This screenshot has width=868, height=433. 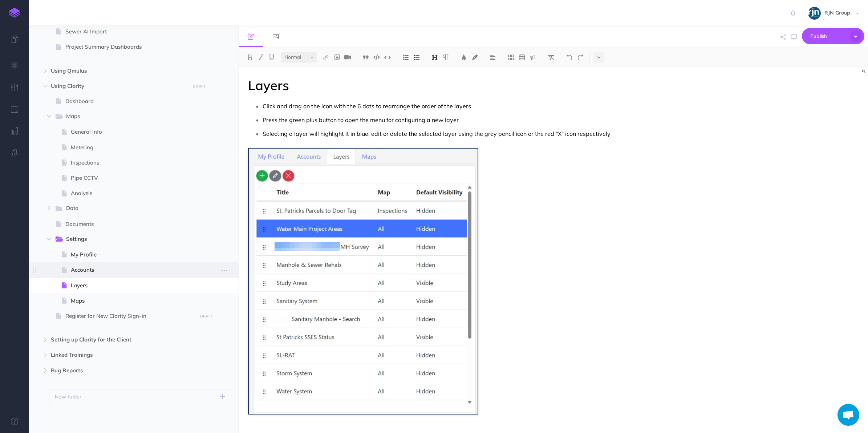 What do you see at coordinates (130, 31) in the screenshot?
I see `span: Sewer AI Import` at bounding box center [130, 31].